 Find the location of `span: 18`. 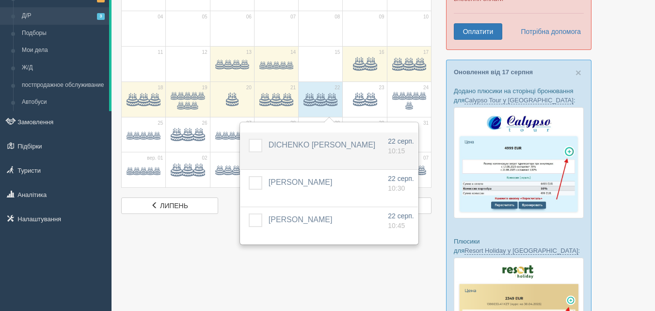

span: 18 is located at coordinates (160, 88).